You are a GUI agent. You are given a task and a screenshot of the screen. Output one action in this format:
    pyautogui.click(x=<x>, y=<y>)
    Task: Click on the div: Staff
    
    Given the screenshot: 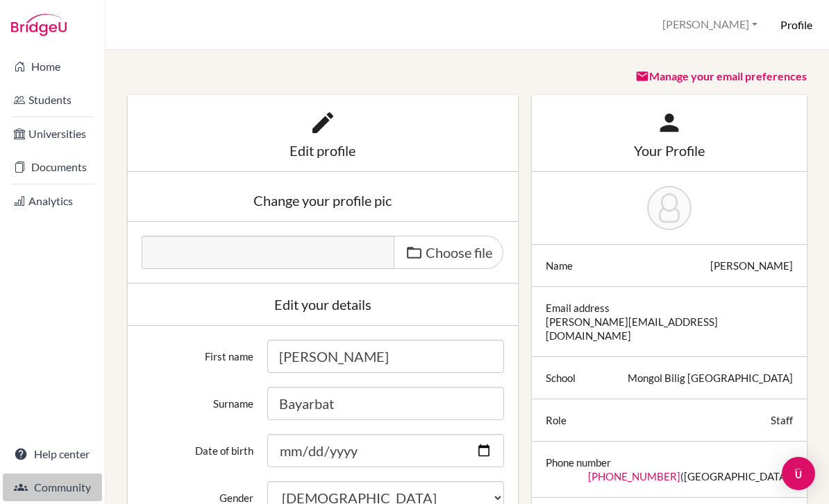 What is the action you would take?
    pyautogui.click(x=781, y=420)
    